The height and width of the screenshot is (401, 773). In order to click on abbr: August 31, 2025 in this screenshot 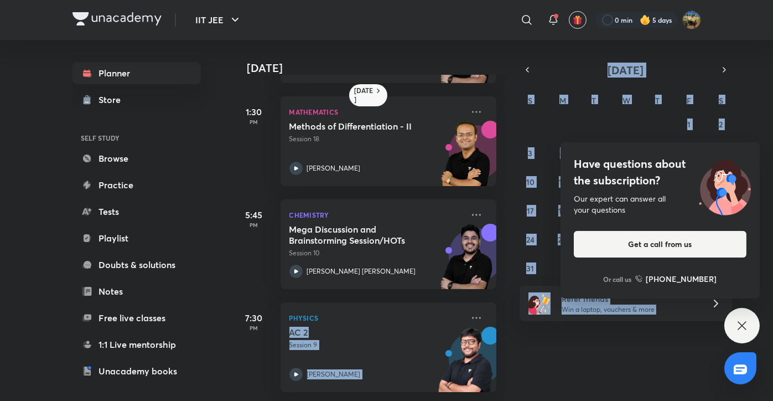, I will do `click(530, 268)`.